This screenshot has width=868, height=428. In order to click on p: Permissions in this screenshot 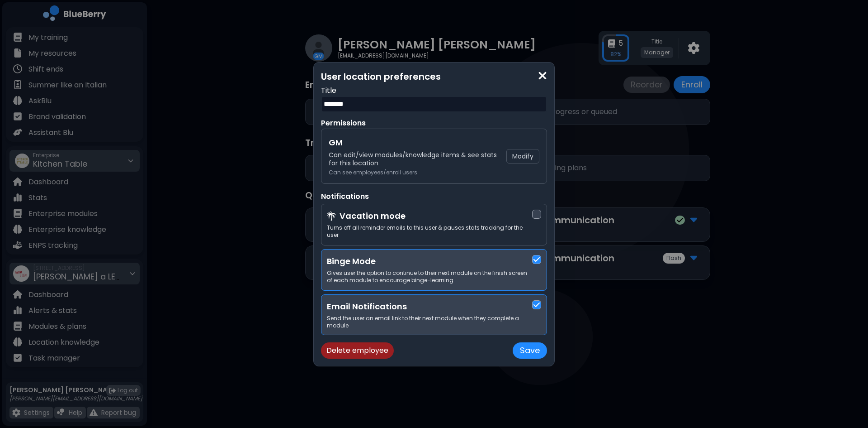, I will do `click(434, 123)`.